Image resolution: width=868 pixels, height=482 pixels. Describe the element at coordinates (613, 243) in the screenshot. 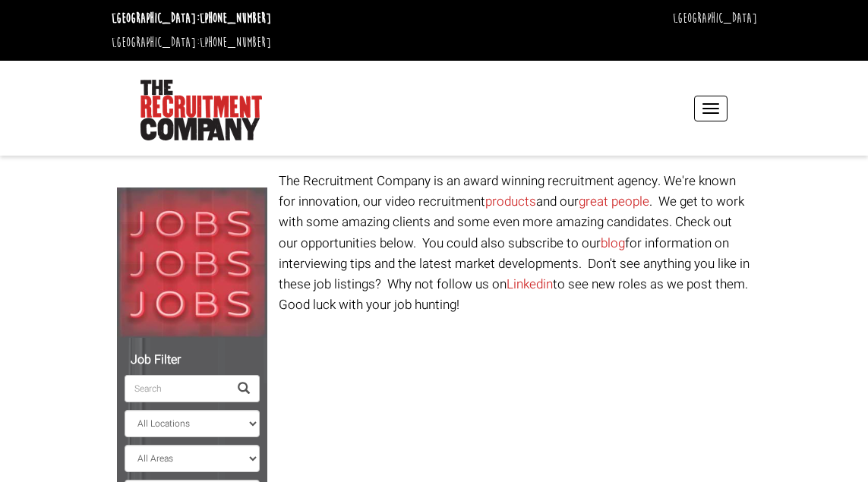

I see `a: blog` at that location.